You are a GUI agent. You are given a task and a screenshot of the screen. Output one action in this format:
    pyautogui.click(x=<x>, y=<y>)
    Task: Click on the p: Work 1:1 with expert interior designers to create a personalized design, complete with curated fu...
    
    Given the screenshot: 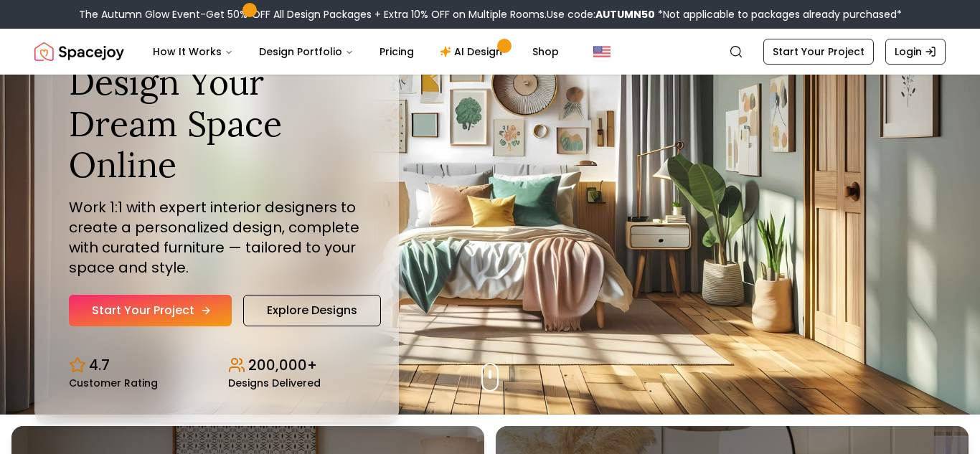 What is the action you would take?
    pyautogui.click(x=217, y=238)
    